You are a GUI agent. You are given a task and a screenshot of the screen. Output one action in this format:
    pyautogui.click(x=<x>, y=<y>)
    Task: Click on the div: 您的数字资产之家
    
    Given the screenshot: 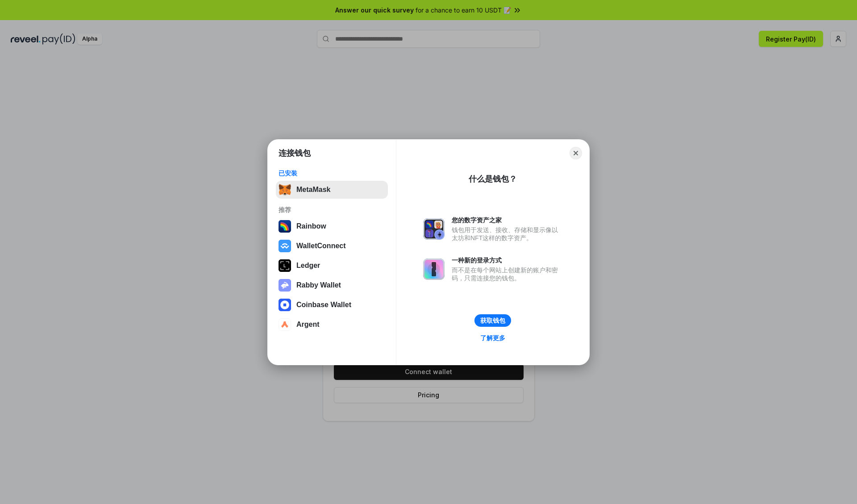 What is the action you would take?
    pyautogui.click(x=507, y=220)
    